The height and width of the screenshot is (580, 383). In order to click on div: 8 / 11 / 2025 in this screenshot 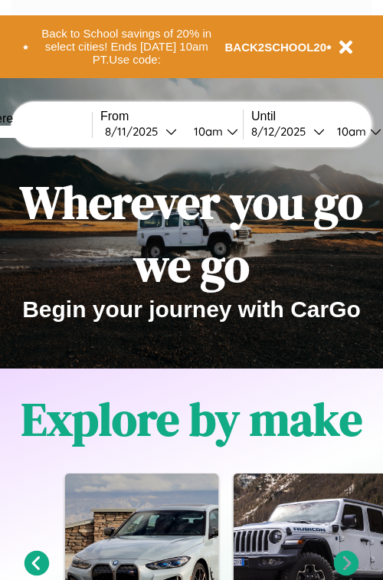, I will do `click(135, 131)`.